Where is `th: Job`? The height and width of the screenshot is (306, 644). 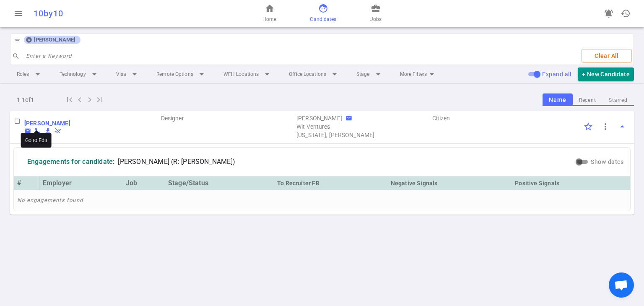 th: Job is located at coordinates (143, 183).